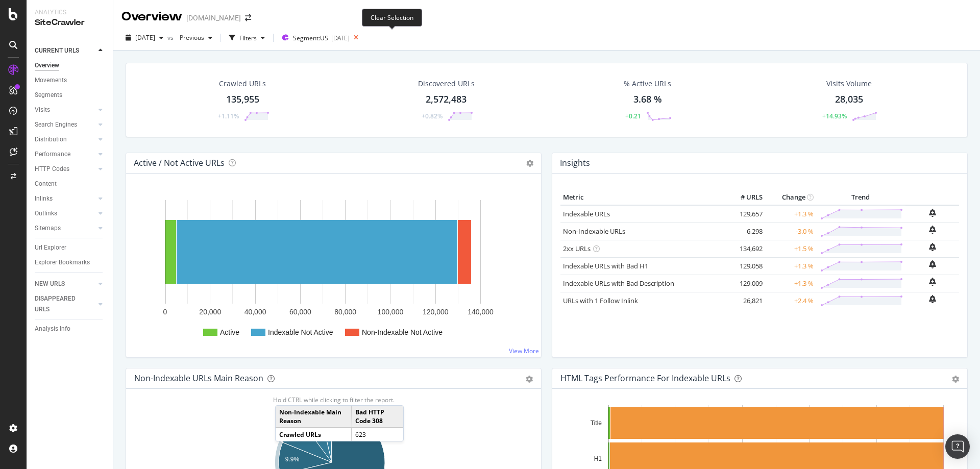 This screenshot has height=469, width=980. What do you see at coordinates (377, 416) in the screenshot?
I see `td: Bad HTTP Code 308` at bounding box center [377, 416].